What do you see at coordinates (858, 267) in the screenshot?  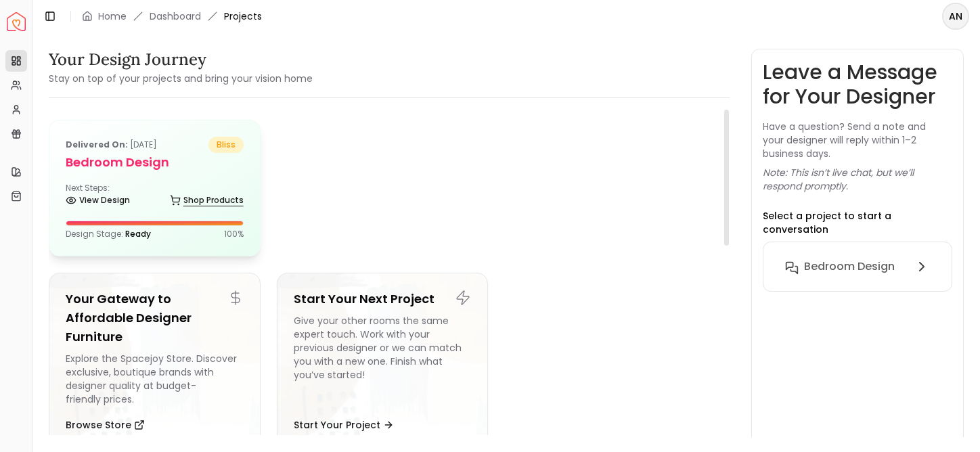 I see `button: Bedroom design` at bounding box center [858, 267].